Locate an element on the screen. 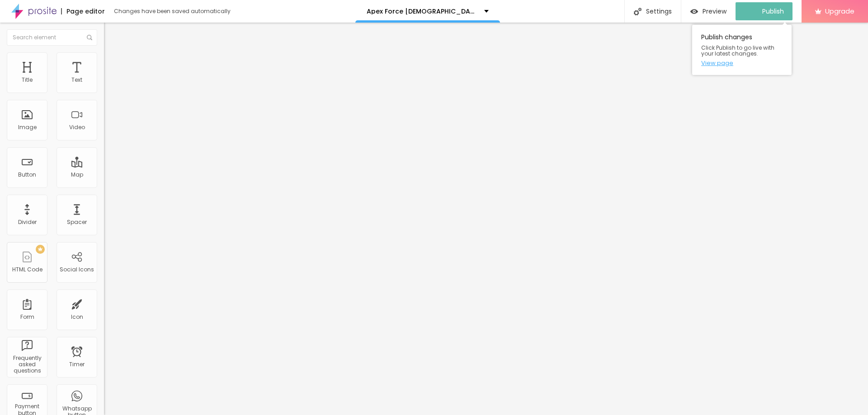  button: Preview is located at coordinates (708, 11).